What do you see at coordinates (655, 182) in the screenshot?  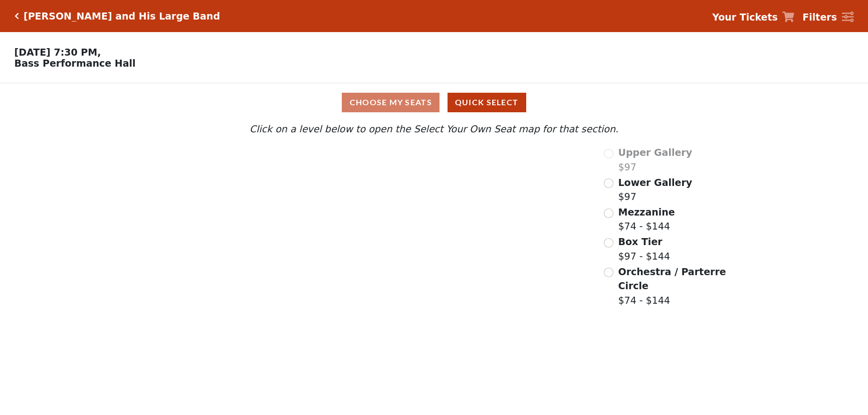 I see `span: Lower Gallery` at bounding box center [655, 182].